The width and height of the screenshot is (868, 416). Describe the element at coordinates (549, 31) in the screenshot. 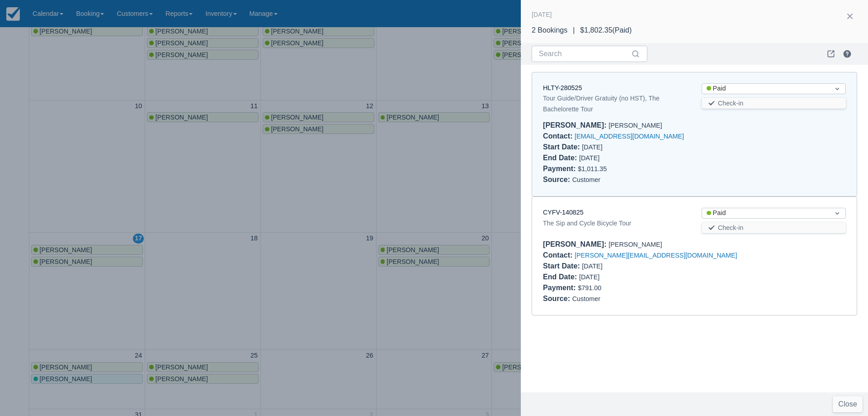

I see `div: 2 Bookings` at that location.